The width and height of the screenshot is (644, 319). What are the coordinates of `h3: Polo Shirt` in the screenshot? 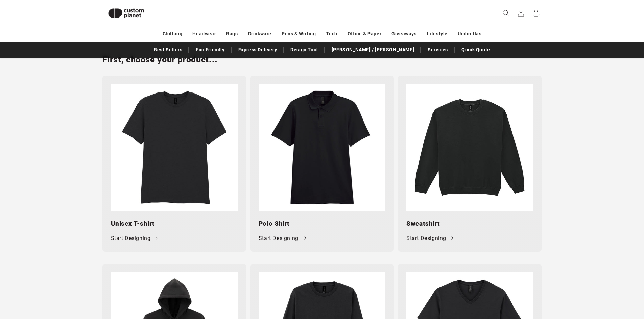 It's located at (322, 224).